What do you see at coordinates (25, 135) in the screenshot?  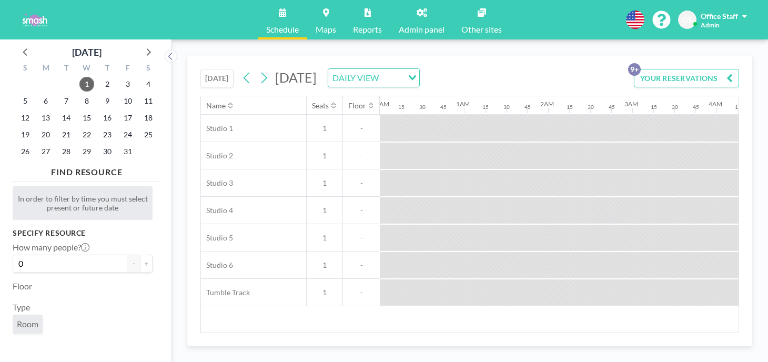 I see `span: Sunday, October 19, 2025` at bounding box center [25, 135].